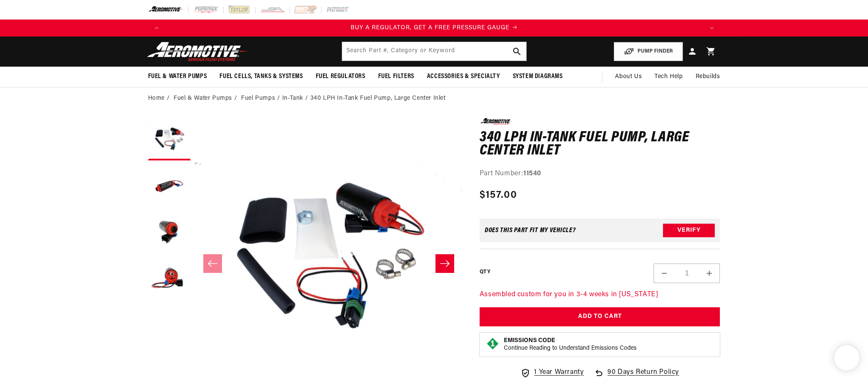 This screenshot has height=379, width=868. Describe the element at coordinates (669, 77) in the screenshot. I see `summary: Tech Help` at that location.